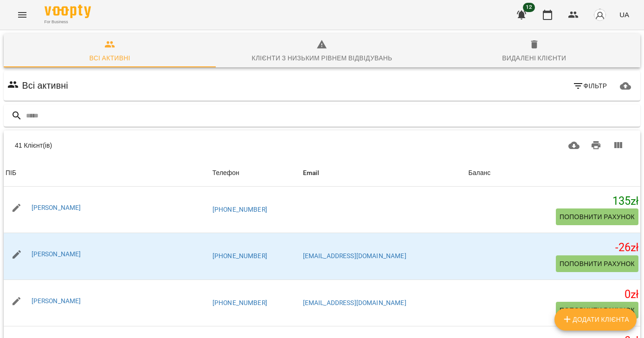 Image resolution: width=644 pixels, height=338 pixels. What do you see at coordinates (589, 86) in the screenshot?
I see `span: Фільтр` at bounding box center [589, 86].